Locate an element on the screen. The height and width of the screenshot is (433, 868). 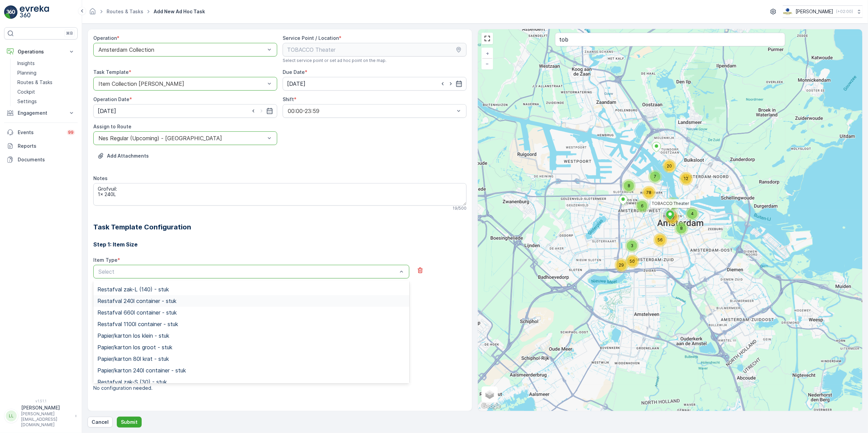
label: Operation Date is located at coordinates (112, 99).